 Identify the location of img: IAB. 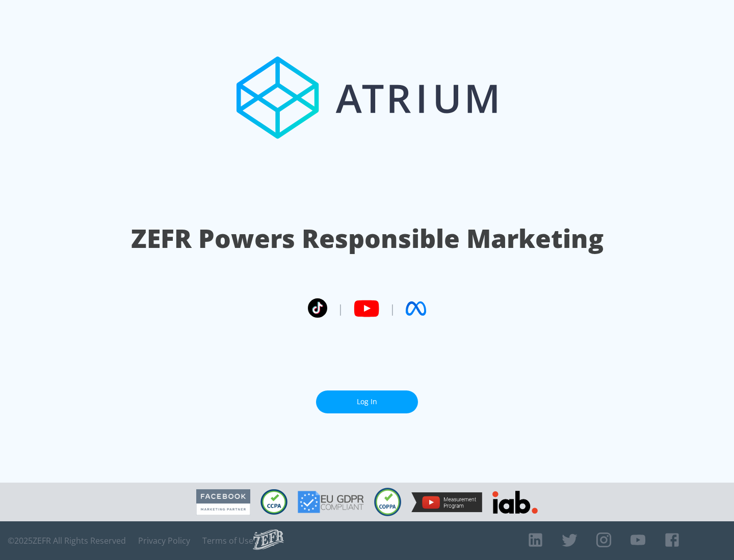
(514, 503).